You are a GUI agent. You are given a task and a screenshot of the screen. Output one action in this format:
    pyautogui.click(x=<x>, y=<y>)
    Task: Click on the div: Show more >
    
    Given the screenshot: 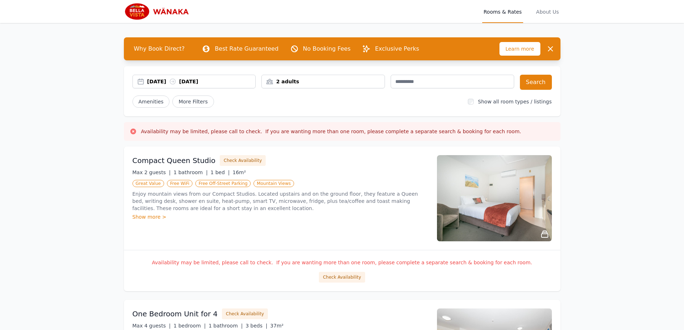 What is the action you would take?
    pyautogui.click(x=280, y=217)
    